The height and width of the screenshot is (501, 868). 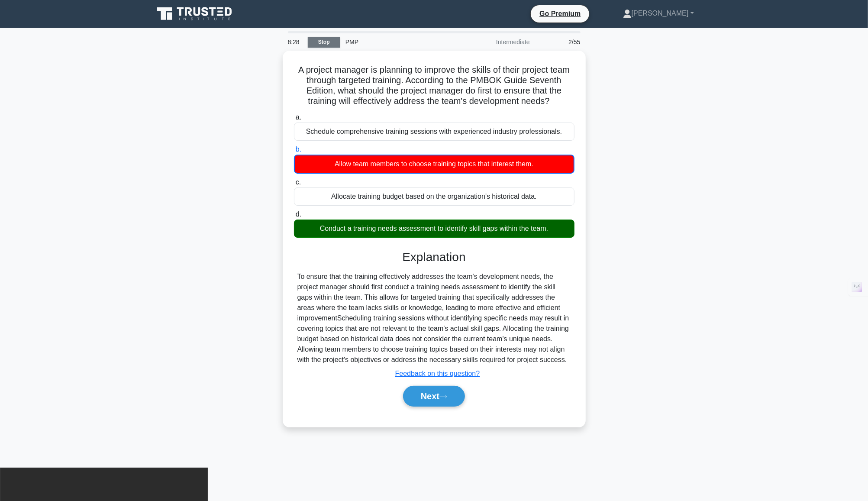 I want to click on div: Intermediate, so click(x=497, y=42).